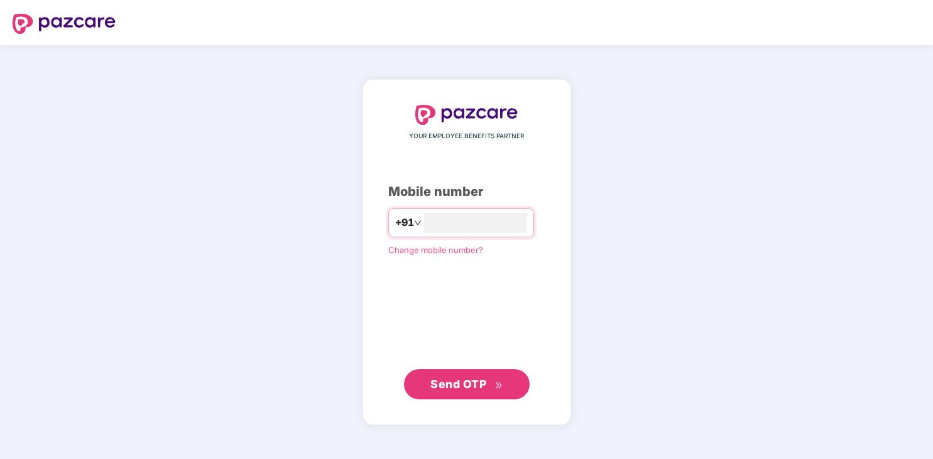 The image size is (933, 459). Describe the element at coordinates (405, 222) in the screenshot. I see `span: +91` at that location.